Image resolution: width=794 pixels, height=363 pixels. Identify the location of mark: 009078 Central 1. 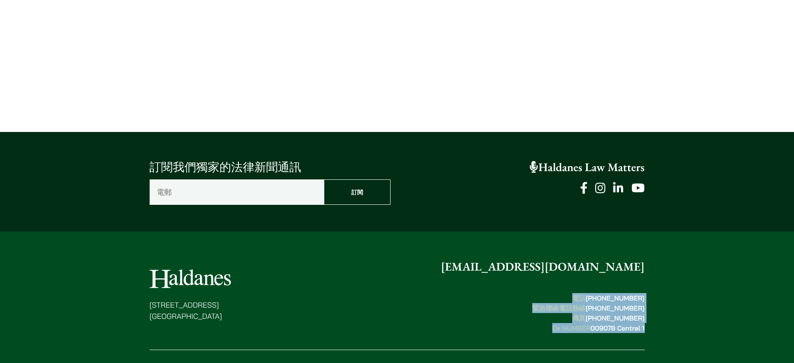
(617, 328).